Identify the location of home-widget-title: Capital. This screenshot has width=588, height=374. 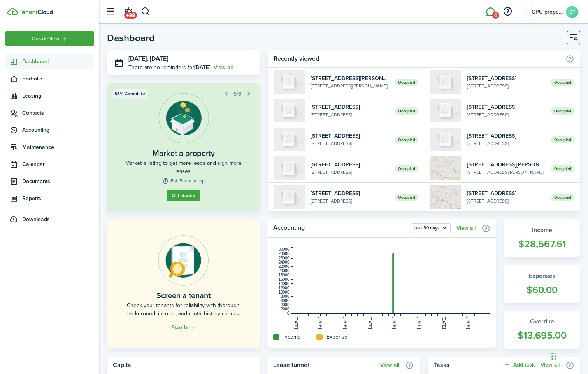
(182, 365).